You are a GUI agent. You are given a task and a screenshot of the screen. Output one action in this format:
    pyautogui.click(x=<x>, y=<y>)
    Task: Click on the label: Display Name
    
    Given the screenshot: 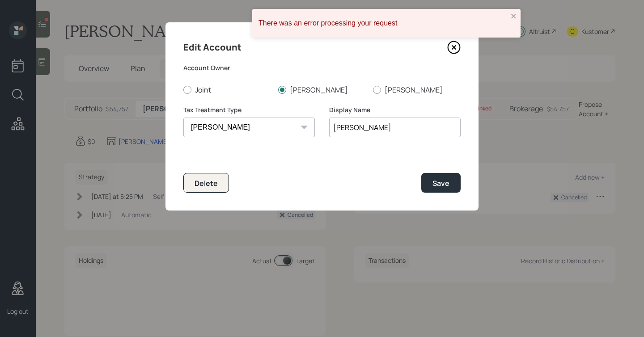 What is the action you would take?
    pyautogui.click(x=395, y=110)
    